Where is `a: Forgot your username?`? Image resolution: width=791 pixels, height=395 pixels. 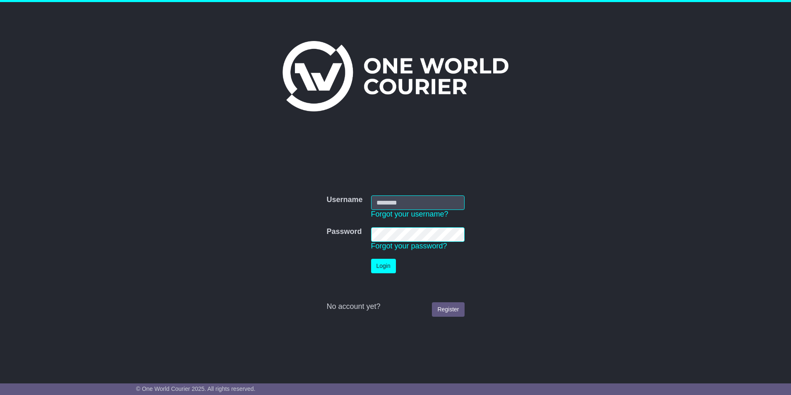
a: Forgot your username? is located at coordinates (410, 214).